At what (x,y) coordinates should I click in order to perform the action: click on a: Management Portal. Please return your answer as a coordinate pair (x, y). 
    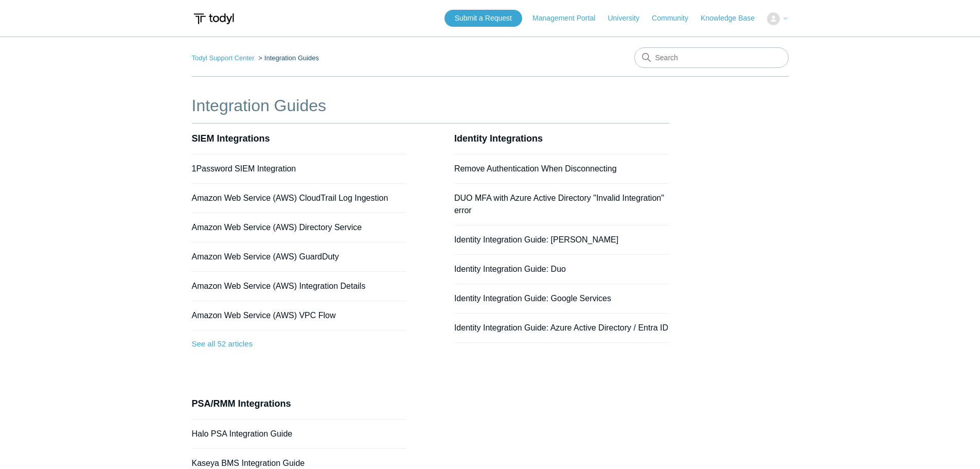
    Looking at the image, I should click on (569, 18).